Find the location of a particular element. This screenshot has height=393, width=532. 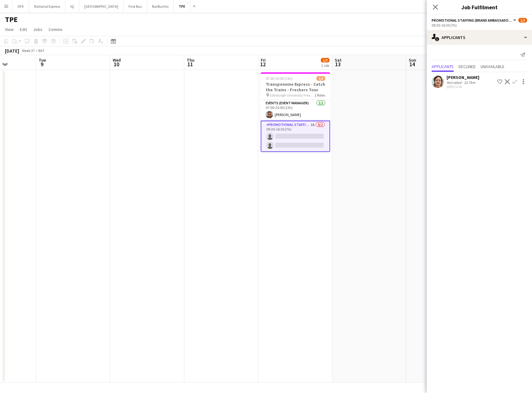

span: View is located at coordinates (10, 30).